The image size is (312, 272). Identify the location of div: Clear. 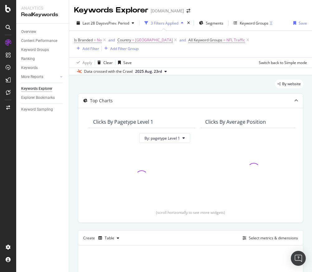
(108, 63).